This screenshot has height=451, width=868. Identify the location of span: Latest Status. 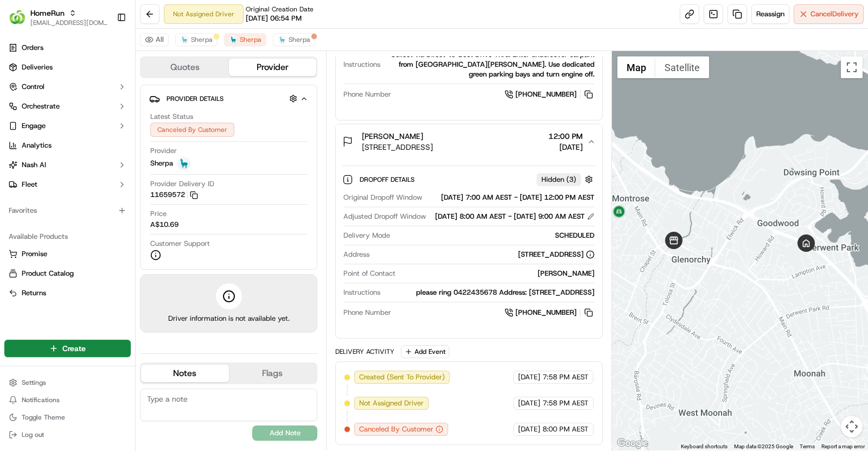
(171, 117).